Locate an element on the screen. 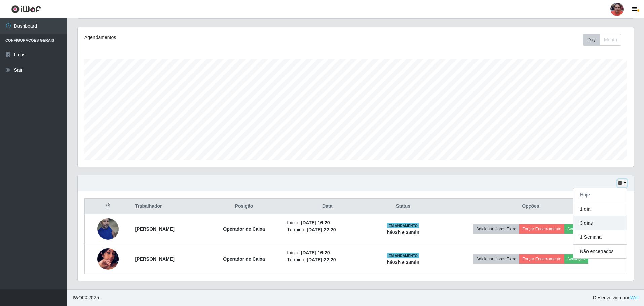 This screenshot has height=306, width=644. span: © 2025 . is located at coordinates (86, 298).